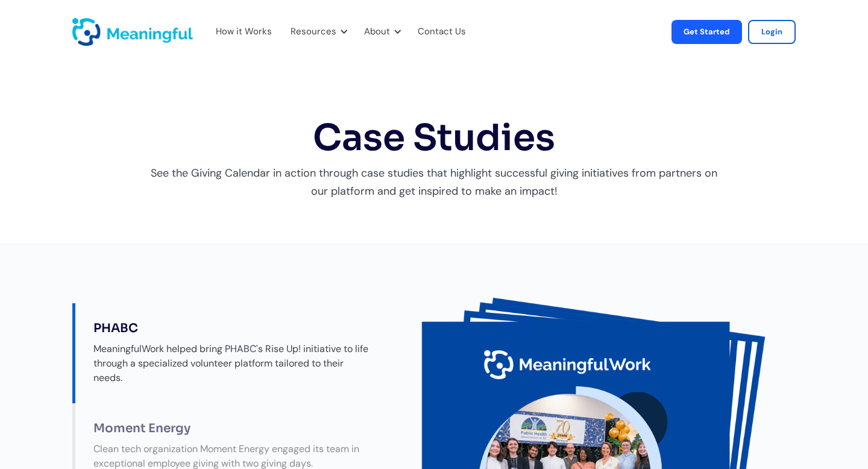  What do you see at coordinates (434, 182) in the screenshot?
I see `p: See the Giving Calendar in action through case studies that highlight successful giving initiativ...` at bounding box center [434, 182].